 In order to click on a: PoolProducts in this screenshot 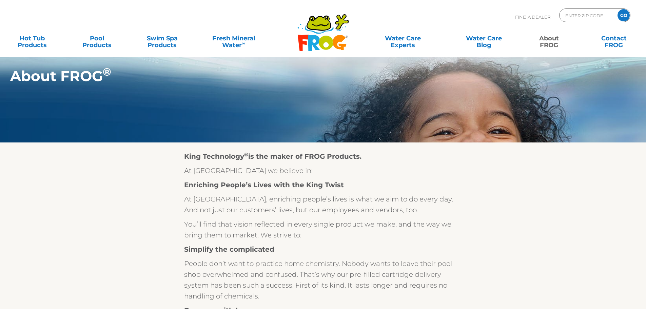, I will do `click(97, 38)`.